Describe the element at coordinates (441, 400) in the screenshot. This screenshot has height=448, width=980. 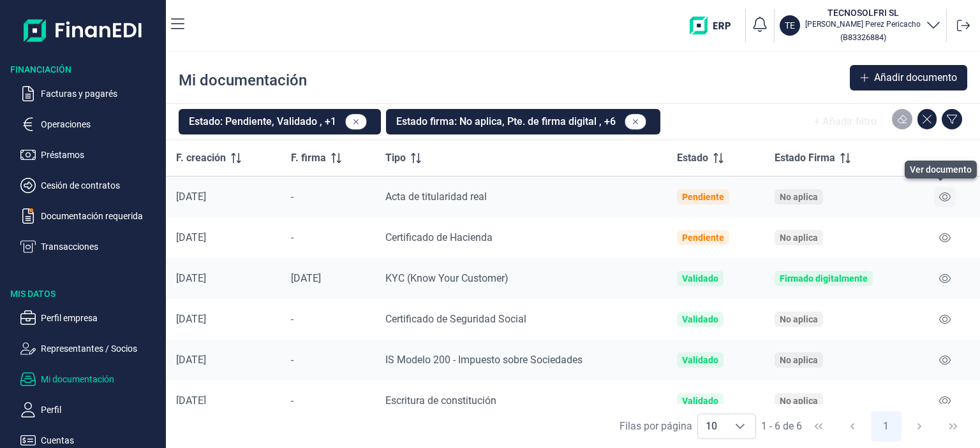
I see `span: Escritura de constitución` at that location.